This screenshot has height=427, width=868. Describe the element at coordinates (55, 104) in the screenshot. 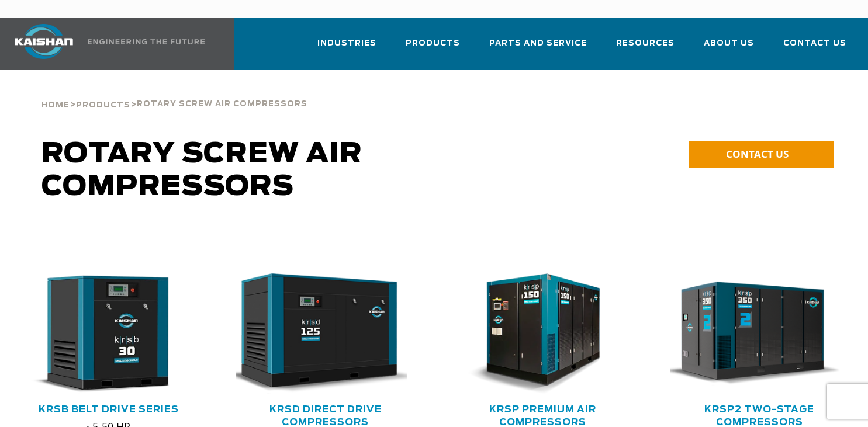

I see `a: Home` at that location.